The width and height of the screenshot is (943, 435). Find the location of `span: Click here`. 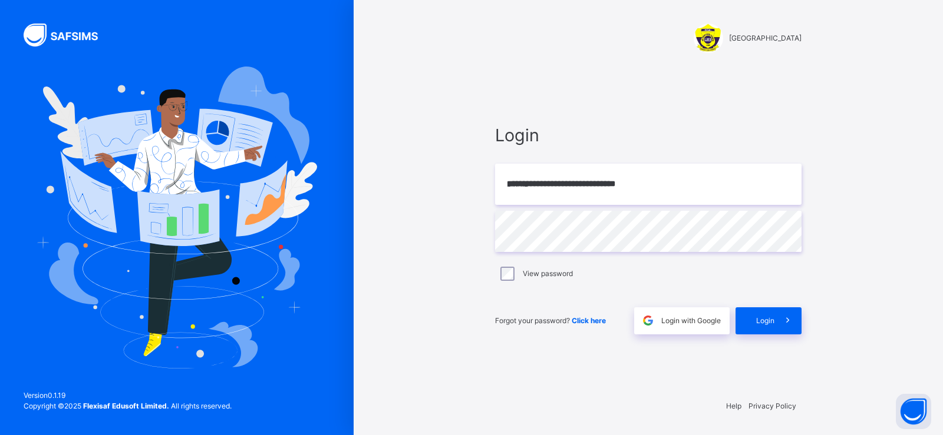

span: Click here is located at coordinates (589, 320).